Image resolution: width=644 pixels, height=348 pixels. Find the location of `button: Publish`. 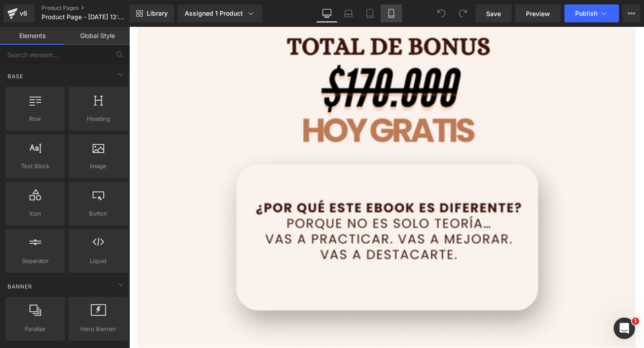

button: Publish is located at coordinates (592, 13).